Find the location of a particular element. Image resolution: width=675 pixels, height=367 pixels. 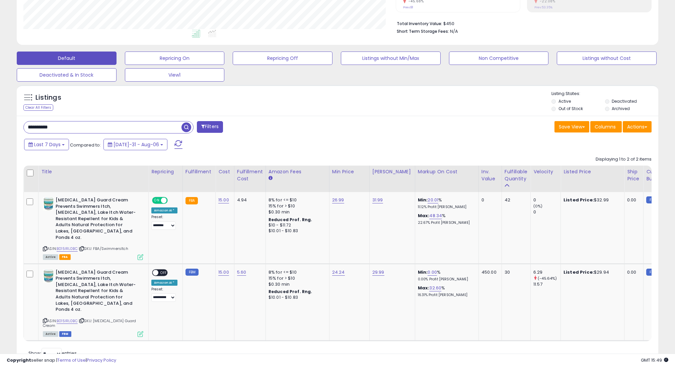

div: Fulfillment Cost is located at coordinates (250, 175).